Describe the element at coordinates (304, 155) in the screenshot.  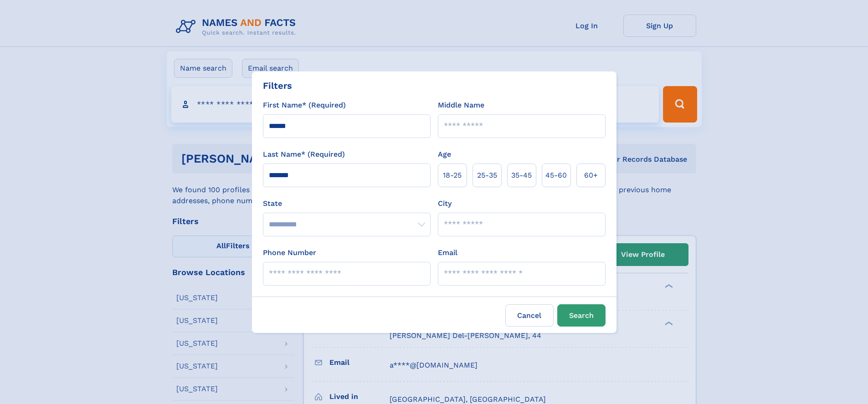
I see `label: Last Name* (Required)` at that location.